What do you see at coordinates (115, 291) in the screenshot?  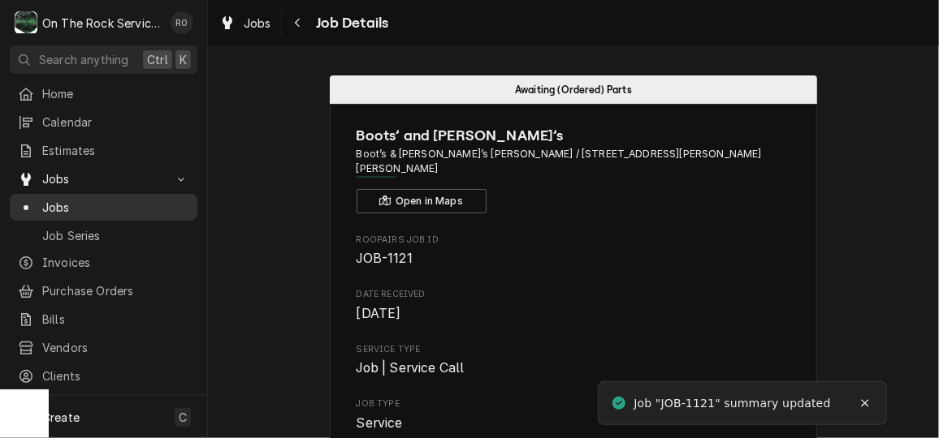 I see `span: Purchase Orders` at bounding box center [115, 291].